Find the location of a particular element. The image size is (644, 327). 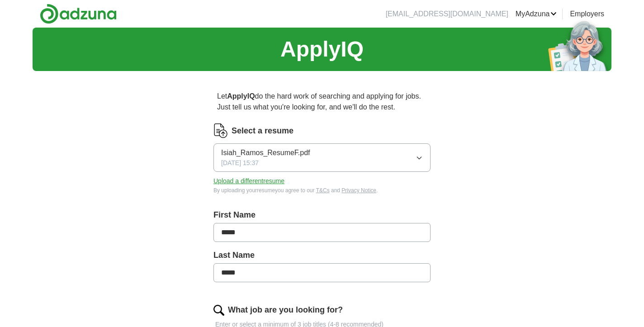

a: MyAdzuna is located at coordinates (537, 14).